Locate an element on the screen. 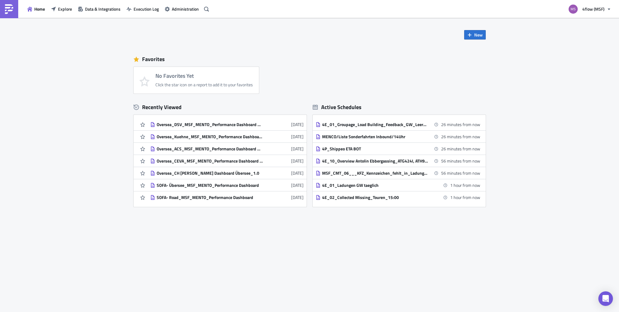 The image size is (619, 312). a: 4P_Shippeo ETA BOT26 minutes from now is located at coordinates (398, 149).